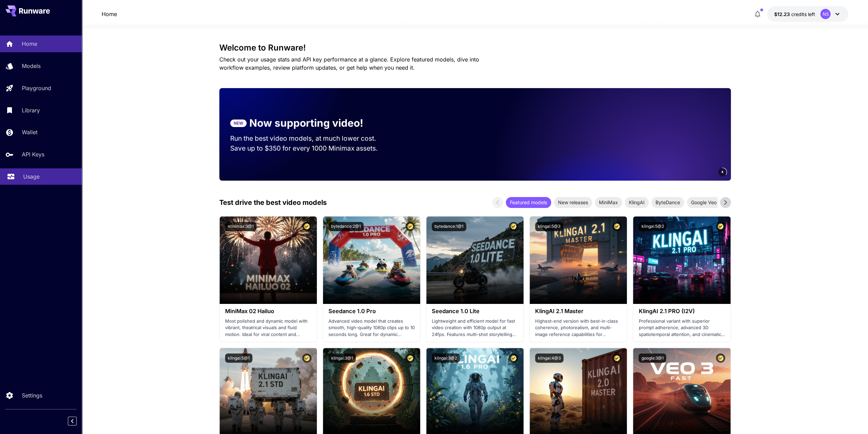 Image resolution: width=868 pixels, height=434 pixels. I want to click on span: KlingAI, so click(637, 202).